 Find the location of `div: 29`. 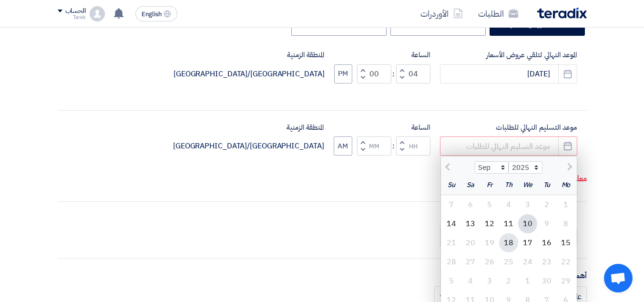

div: 29 is located at coordinates (566, 281).